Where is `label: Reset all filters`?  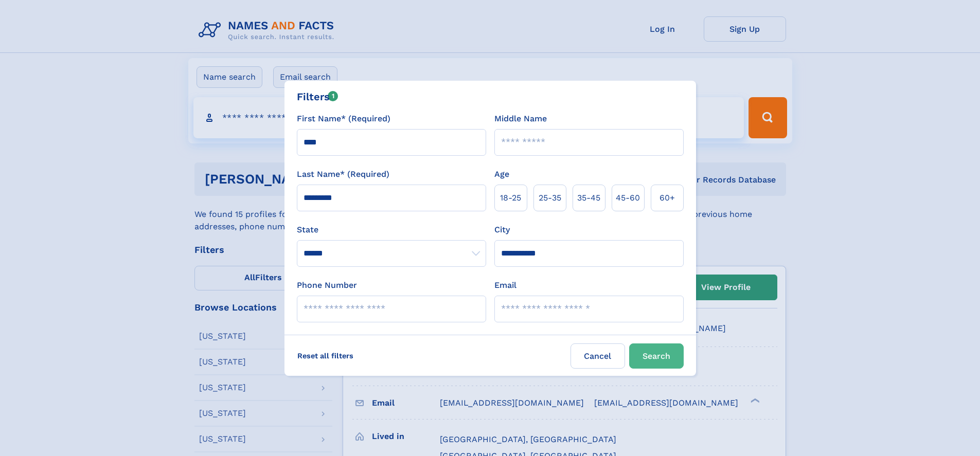 label: Reset all filters is located at coordinates (325, 356).